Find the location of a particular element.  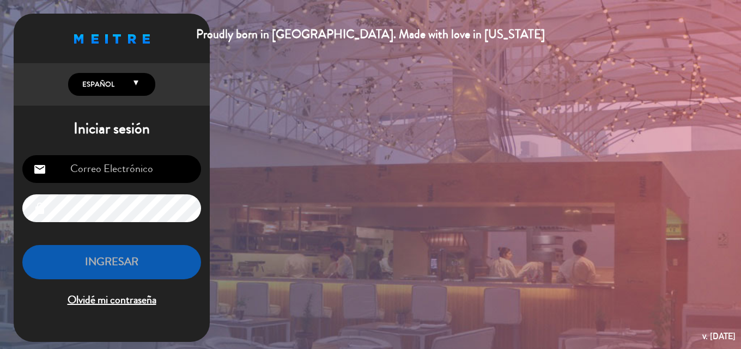

input: Correo Electrónico is located at coordinates (112, 169).